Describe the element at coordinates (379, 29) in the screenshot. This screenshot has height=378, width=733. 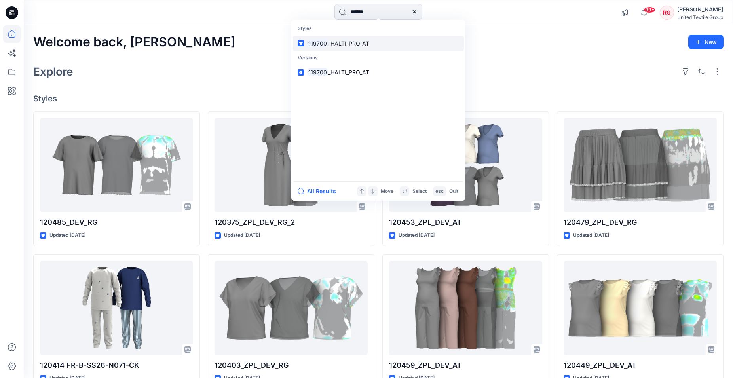
I see `p: Styles` at that location.